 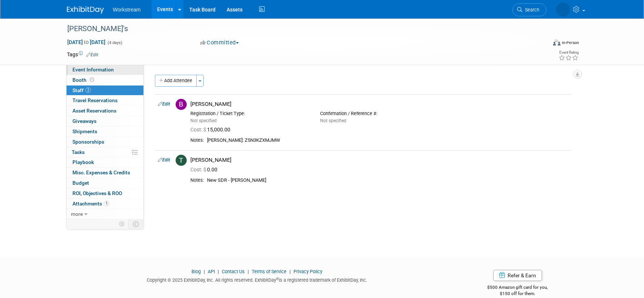 I want to click on span: (4 days), so click(x=115, y=43).